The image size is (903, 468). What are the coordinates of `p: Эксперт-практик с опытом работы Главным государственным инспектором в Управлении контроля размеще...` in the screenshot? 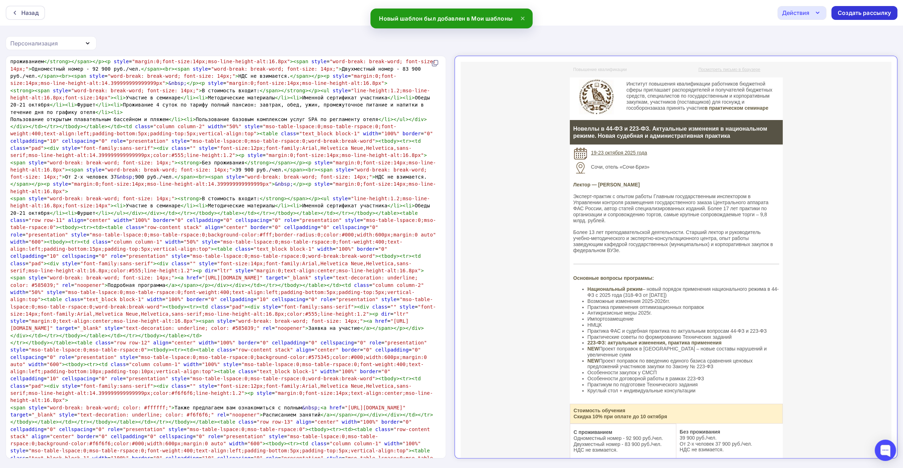 It's located at (216, 147).